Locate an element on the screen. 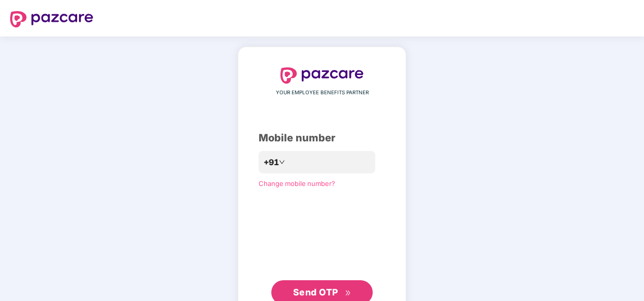 The height and width of the screenshot is (301, 644). span: +91 is located at coordinates (272, 162).